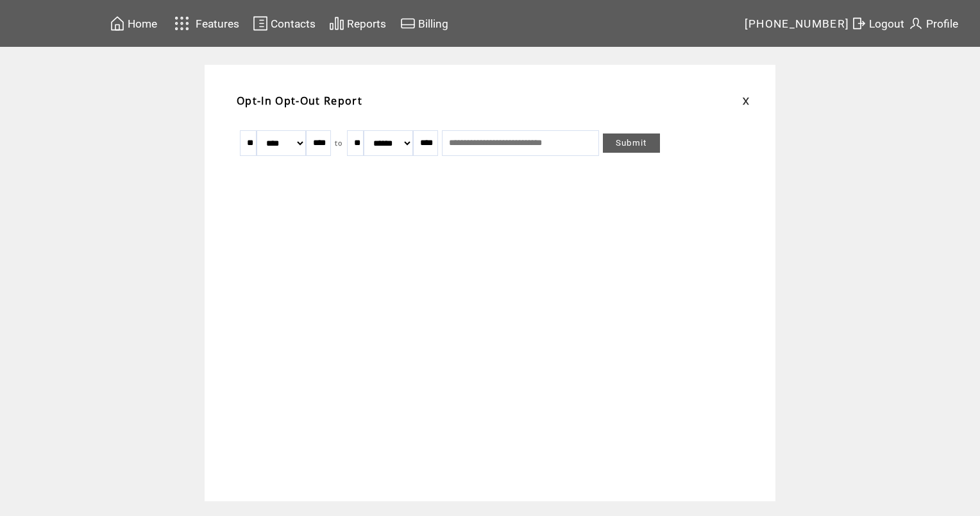  What do you see at coordinates (408, 23) in the screenshot?
I see `img: creidtcard.svg` at bounding box center [408, 23].